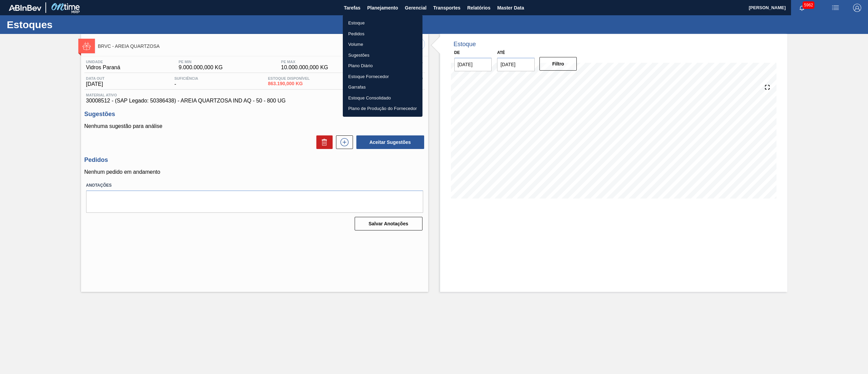 The width and height of the screenshot is (868, 374). What do you see at coordinates (383, 45) in the screenshot?
I see `a: Volume` at bounding box center [383, 45].